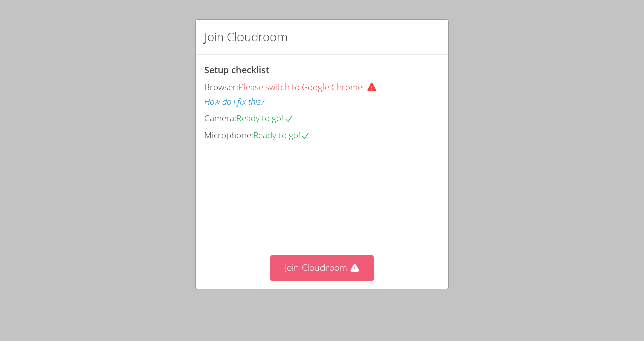  What do you see at coordinates (221, 86) in the screenshot?
I see `span: Browser:` at bounding box center [221, 86].